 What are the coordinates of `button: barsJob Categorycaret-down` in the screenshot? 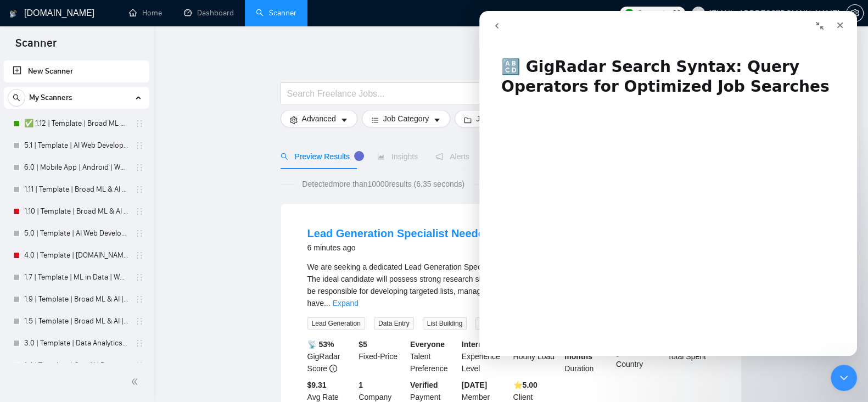 It's located at (406, 119).